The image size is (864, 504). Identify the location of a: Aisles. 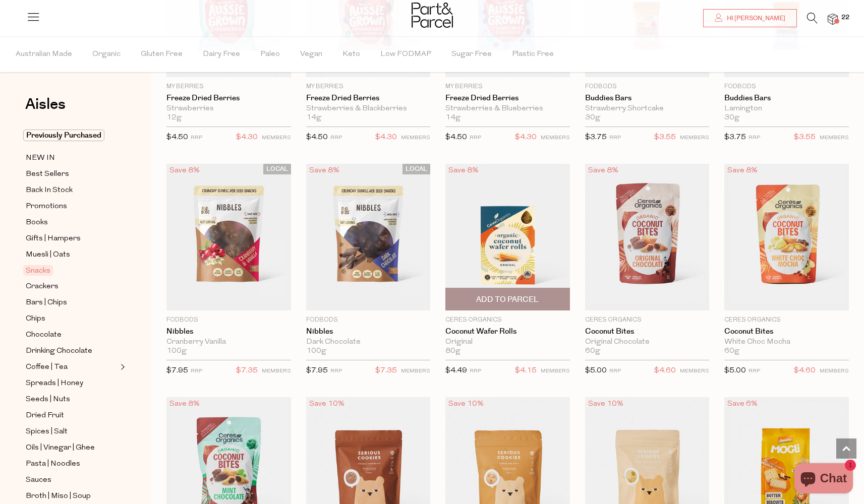
(46, 109).